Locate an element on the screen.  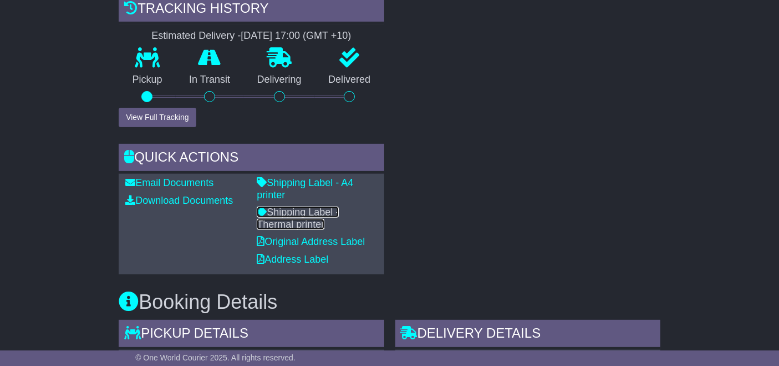
button: View Full Tracking is located at coordinates (157, 117).